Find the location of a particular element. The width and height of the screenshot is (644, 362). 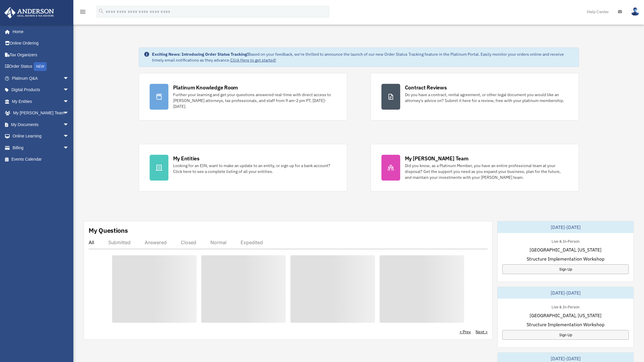

div: Based on your feedback, we're thrilled to announce the launch of our new Order Status Tracking fe... is located at coordinates (363, 57).